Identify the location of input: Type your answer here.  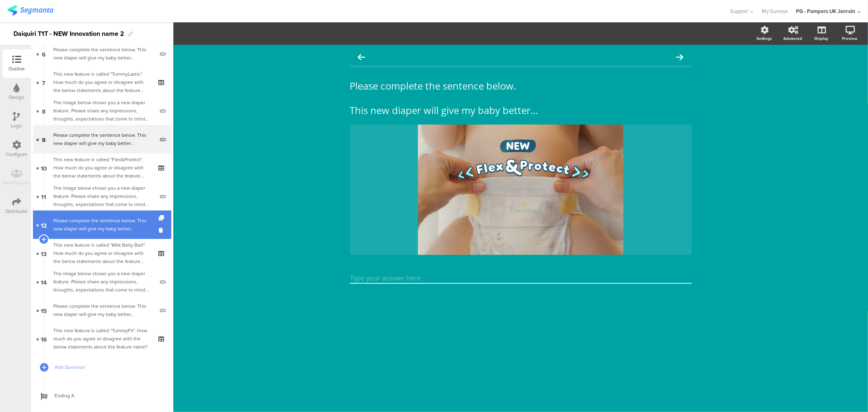
(521, 278).